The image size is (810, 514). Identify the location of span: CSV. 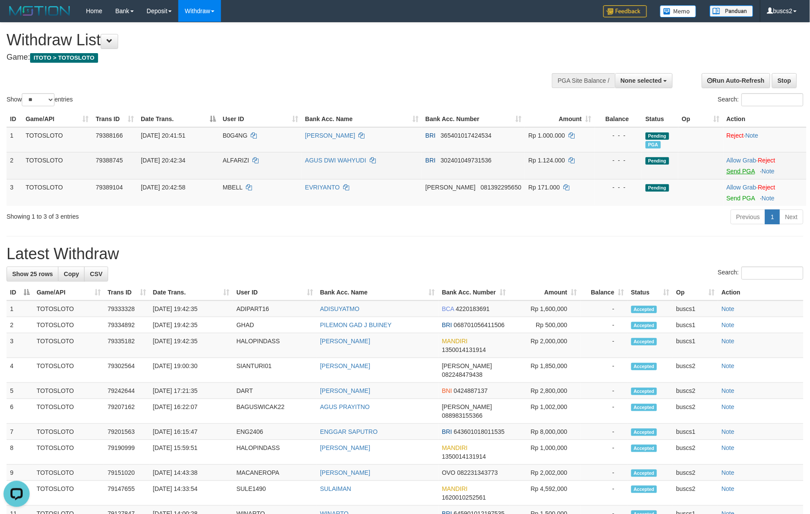
(96, 274).